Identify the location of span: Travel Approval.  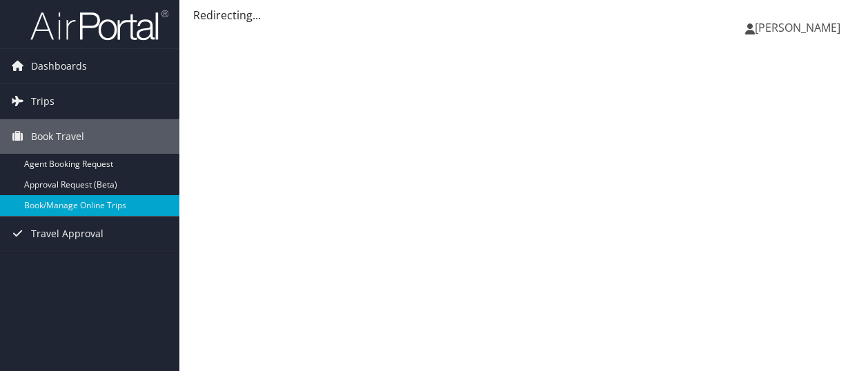
(67, 233).